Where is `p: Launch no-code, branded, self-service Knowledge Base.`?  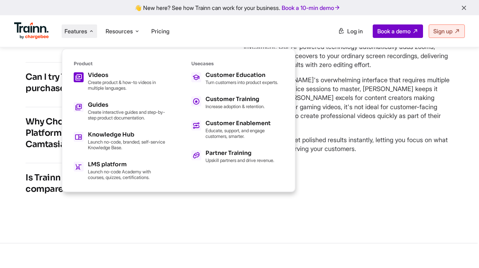 p: Launch no-code, branded, self-service Knowledge Base. is located at coordinates (127, 145).